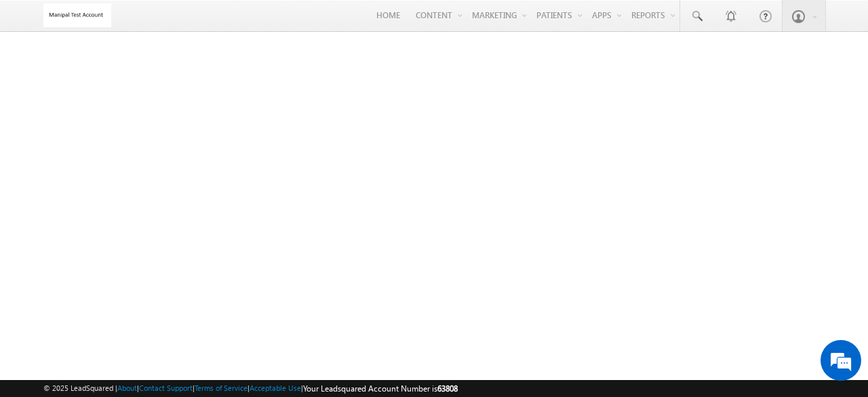 Image resolution: width=868 pixels, height=397 pixels. What do you see at coordinates (250, 388) in the screenshot?
I see `span: © 2025 LeadSquared | | | | |` at bounding box center [250, 388].